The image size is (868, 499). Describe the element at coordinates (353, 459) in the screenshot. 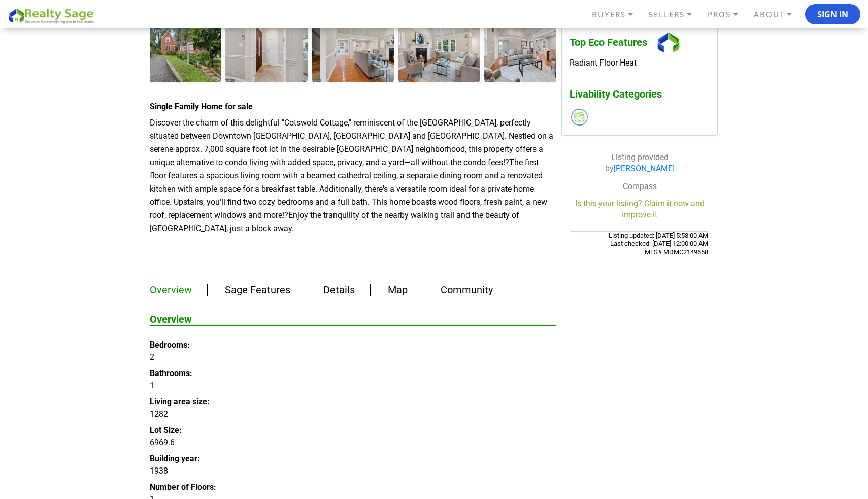

I see `dt: Building year:` at that location.